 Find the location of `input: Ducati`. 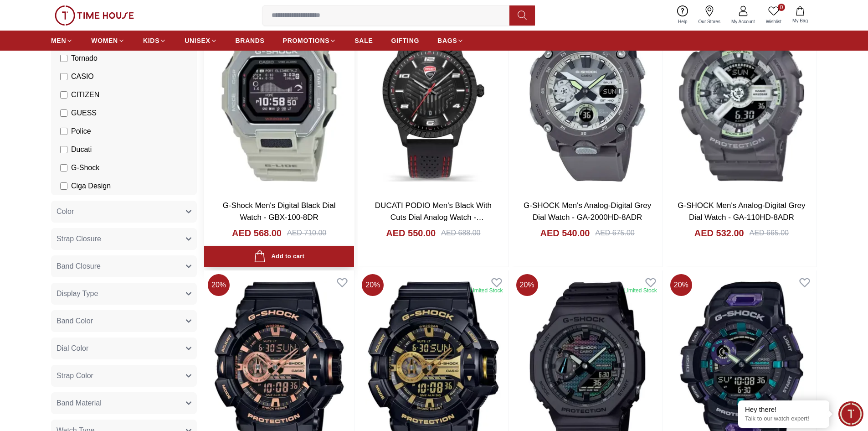

input: Ducati is located at coordinates (64, 149).